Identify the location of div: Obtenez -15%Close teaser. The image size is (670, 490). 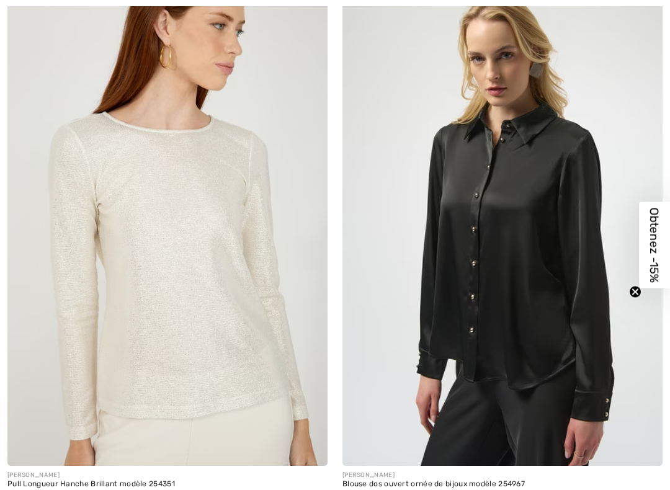
(655, 245).